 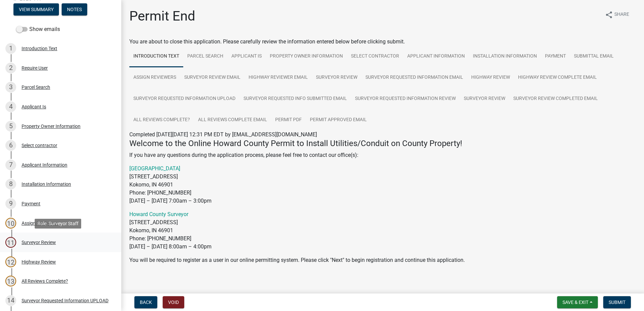 I want to click on span: Submit, so click(x=617, y=302).